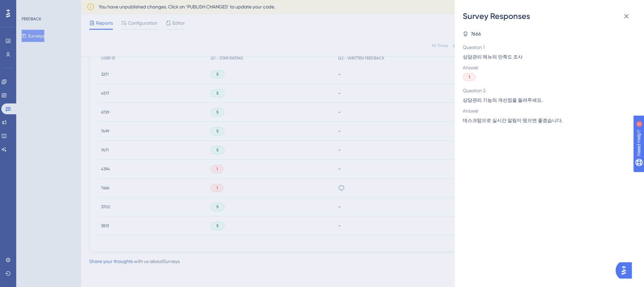  What do you see at coordinates (48, 6) in the screenshot?
I see `div: 5` at bounding box center [48, 6].